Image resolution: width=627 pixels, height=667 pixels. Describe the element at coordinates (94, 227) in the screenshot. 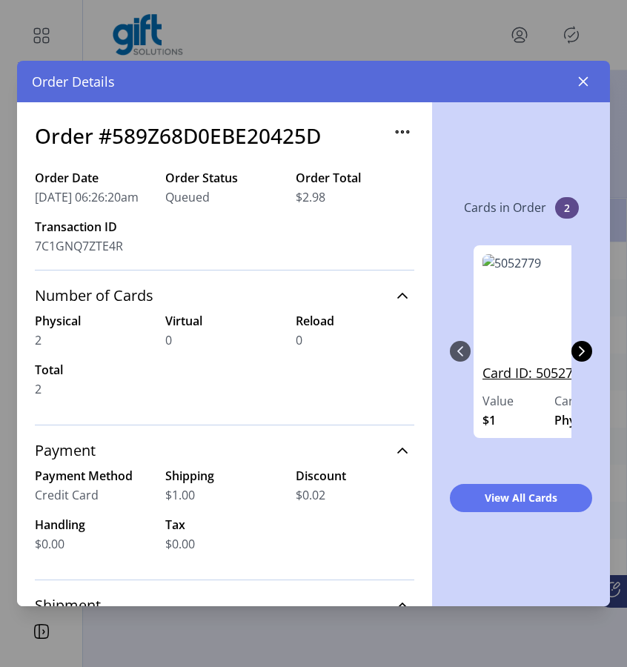

I see `label: Transaction ID` at that location.